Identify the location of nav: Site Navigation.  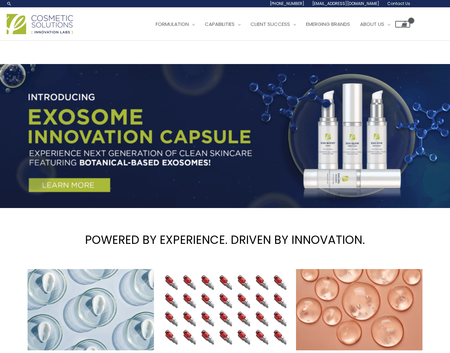
(278, 24).